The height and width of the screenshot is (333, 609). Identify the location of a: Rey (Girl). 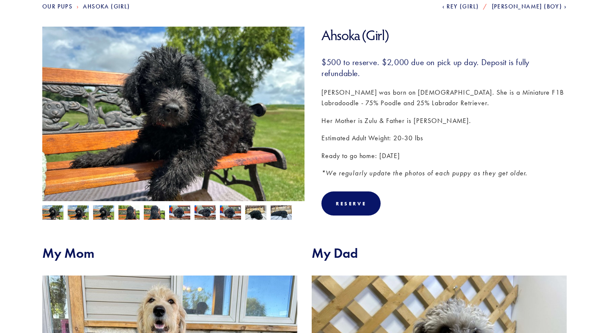
(460, 6).